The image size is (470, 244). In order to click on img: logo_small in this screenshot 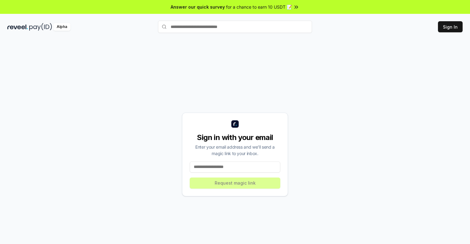, I will do `click(235, 124)`.